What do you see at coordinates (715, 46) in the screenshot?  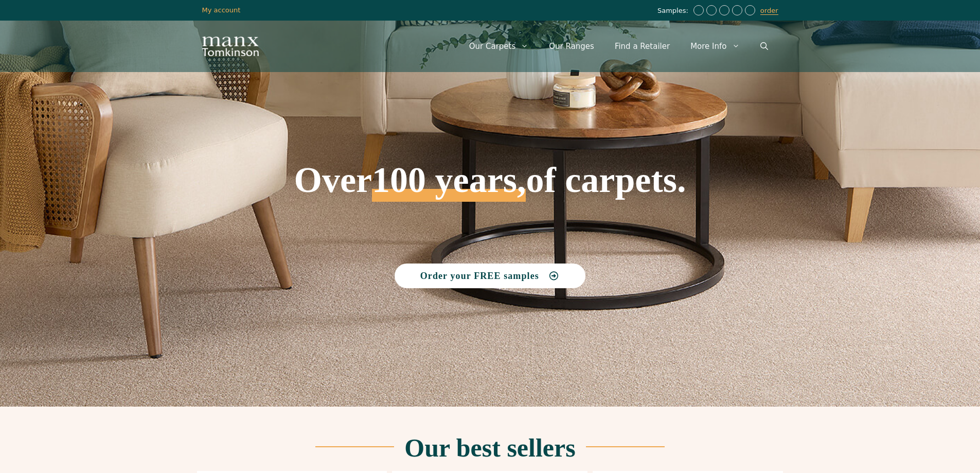 I see `a: More Info` at bounding box center [715, 46].